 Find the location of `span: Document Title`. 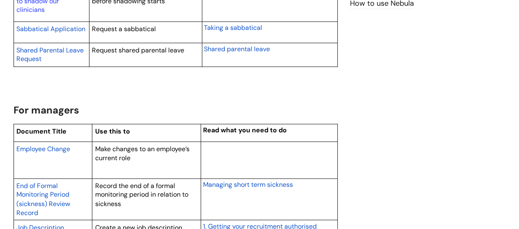

span: Document Title is located at coordinates (41, 131).